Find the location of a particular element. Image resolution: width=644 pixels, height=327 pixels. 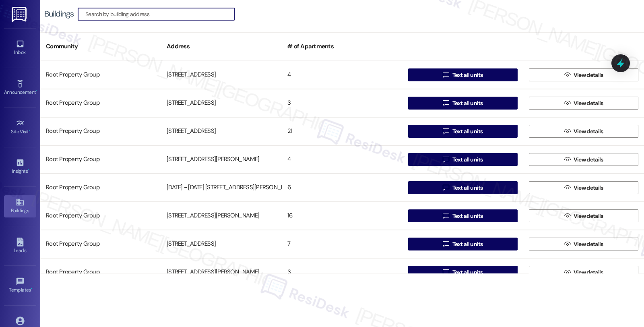

input: Search by building address is located at coordinates (160, 14).